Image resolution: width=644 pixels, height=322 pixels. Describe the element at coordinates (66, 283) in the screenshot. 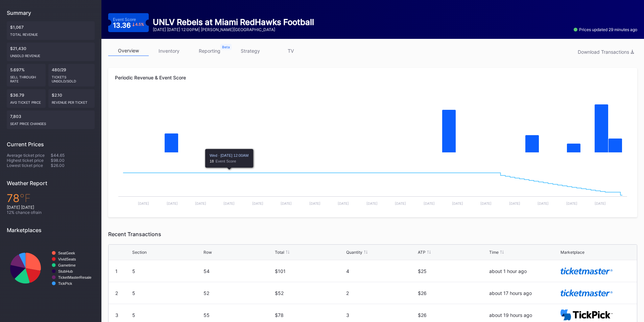

I see `text: TickPick` at that location.